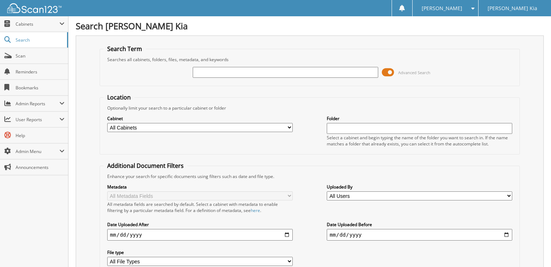  I want to click on label: Date Uploaded Before, so click(420, 225).